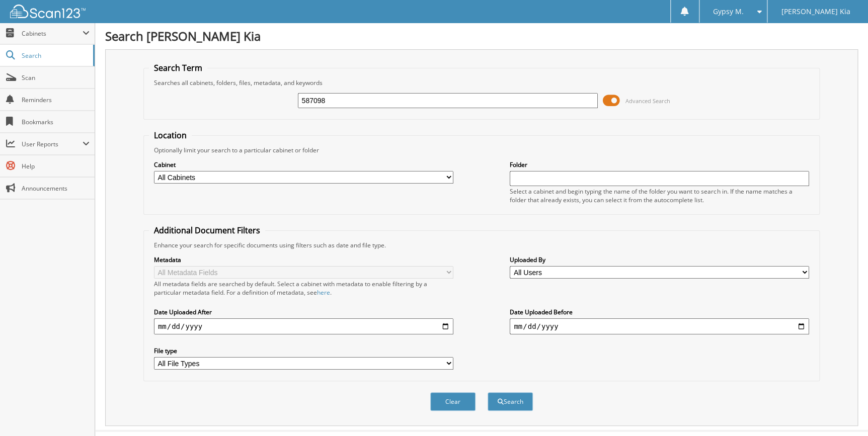  What do you see at coordinates (52, 33) in the screenshot?
I see `span: Cabinets` at bounding box center [52, 33].